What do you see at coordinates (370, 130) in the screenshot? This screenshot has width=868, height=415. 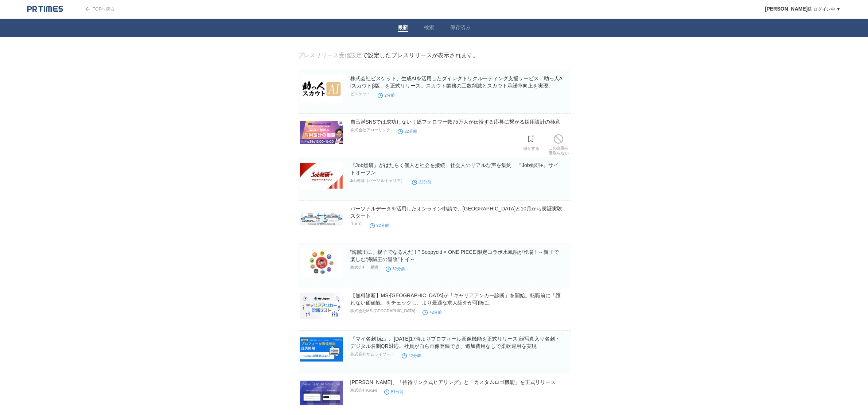 I see `p: 株式会社アローリンク` at bounding box center [370, 130].